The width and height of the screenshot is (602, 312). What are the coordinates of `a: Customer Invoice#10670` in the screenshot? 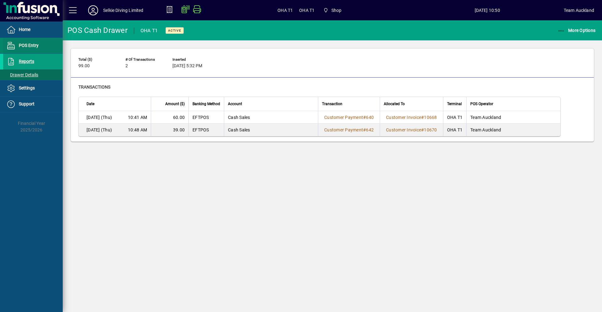 It's located at (411, 130).